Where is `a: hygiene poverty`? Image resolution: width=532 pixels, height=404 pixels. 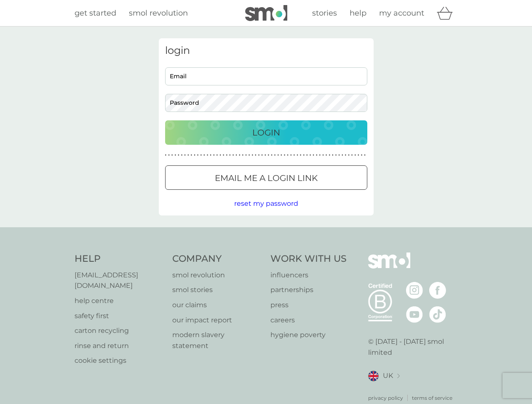
a: hygiene poverty is located at coordinates (308, 335).